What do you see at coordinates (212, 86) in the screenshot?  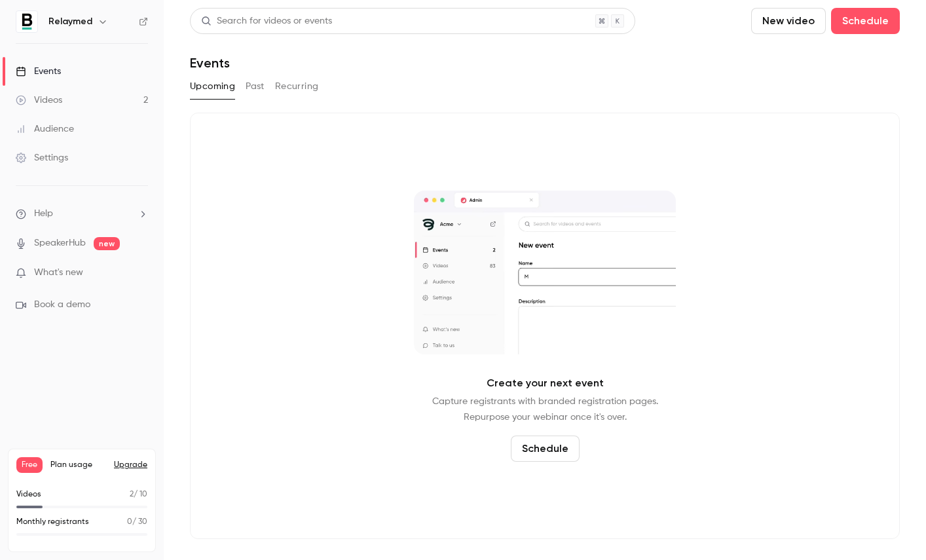 I see `button: Upcoming` at bounding box center [212, 86].